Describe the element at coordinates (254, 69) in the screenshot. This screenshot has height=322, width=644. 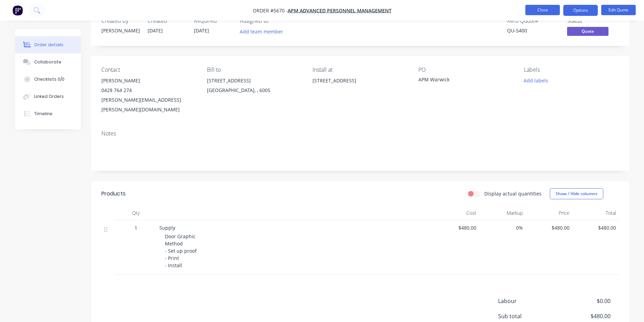
I see `div: Bill to` at that location.